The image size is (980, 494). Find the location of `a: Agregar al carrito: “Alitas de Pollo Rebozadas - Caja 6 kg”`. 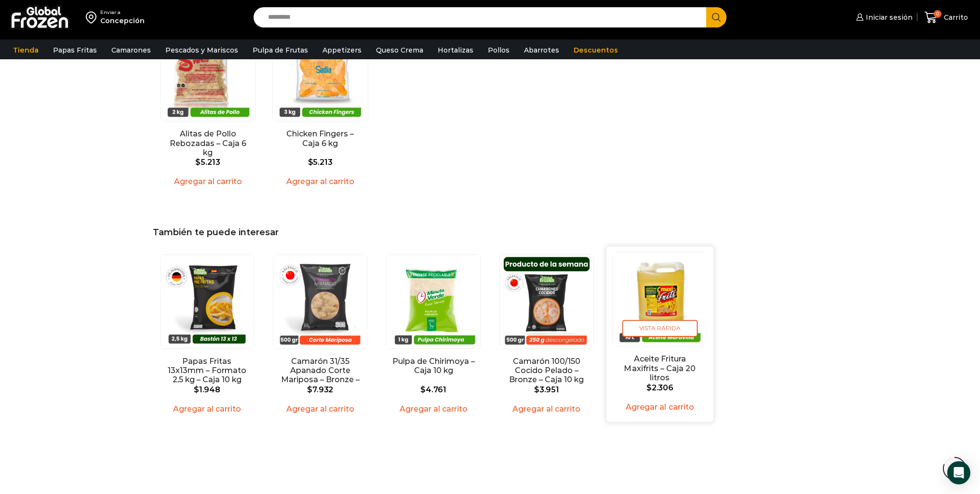

a: Agregar al carrito: “Alitas de Pollo Rebozadas - Caja 6 kg” is located at coordinates (208, 182).